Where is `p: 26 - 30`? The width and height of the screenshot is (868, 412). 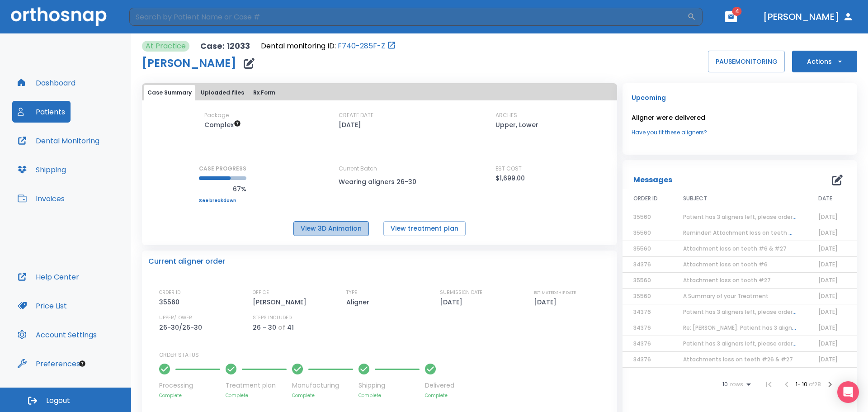
p: 26 - 30 is located at coordinates (265, 328).